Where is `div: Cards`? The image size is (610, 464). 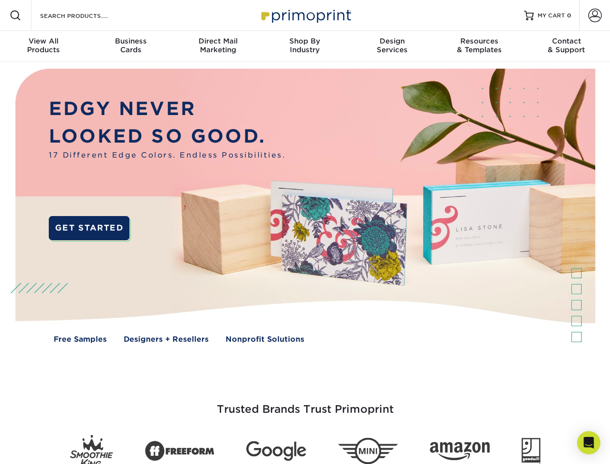 div: Cards is located at coordinates (130, 45).